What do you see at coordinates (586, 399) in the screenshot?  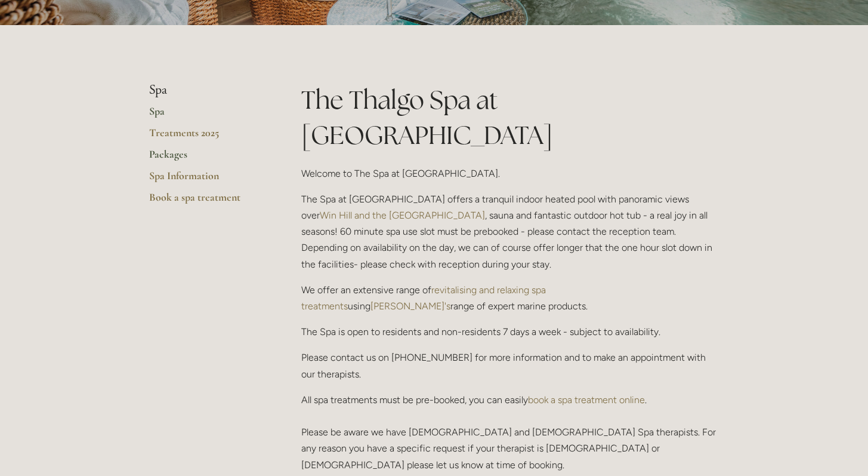 I see `a: book a spa treatment online` at bounding box center [586, 399].